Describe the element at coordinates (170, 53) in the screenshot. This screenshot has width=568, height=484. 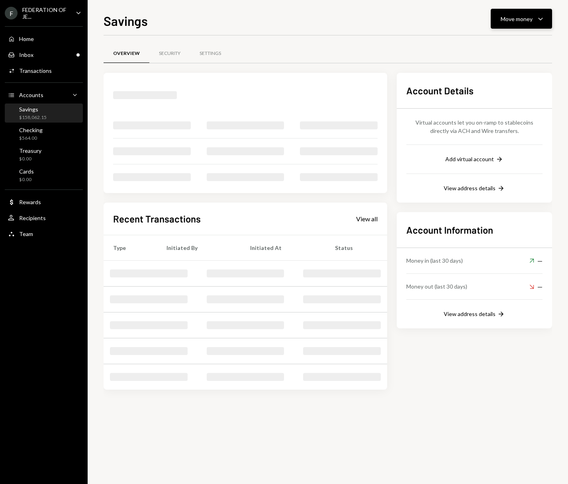
I see `a: Security` at that location.